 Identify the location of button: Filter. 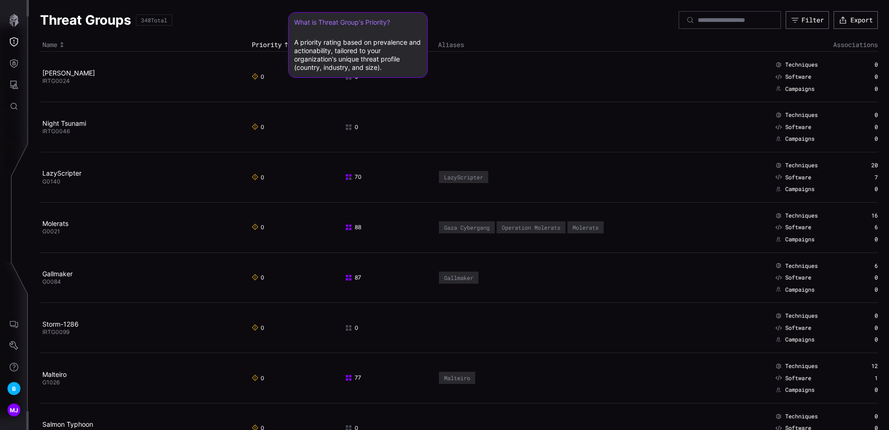
(807, 20).